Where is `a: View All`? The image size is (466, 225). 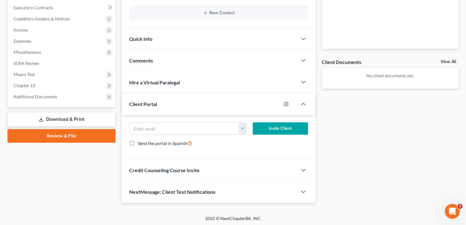 a: View All is located at coordinates (448, 62).